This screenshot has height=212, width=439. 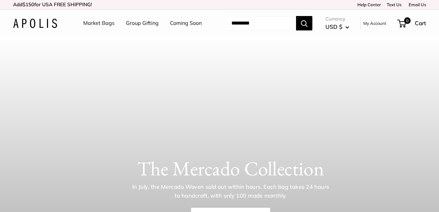 What do you see at coordinates (417, 5) in the screenshot?
I see `a: Email Us` at bounding box center [417, 5].